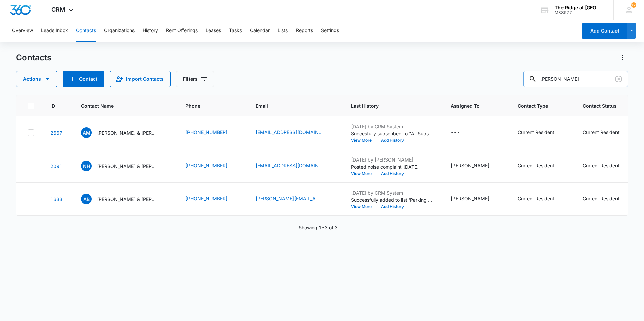 This screenshot has width=644, height=321. What do you see at coordinates (633, 5) in the screenshot?
I see `span: 121` at bounding box center [633, 5].